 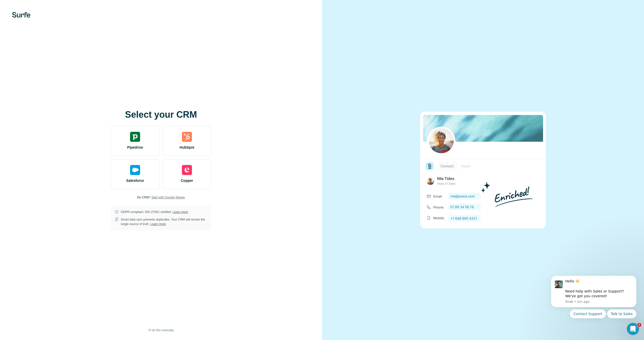 I want to click on div: Message content, so click(x=55, y=19).